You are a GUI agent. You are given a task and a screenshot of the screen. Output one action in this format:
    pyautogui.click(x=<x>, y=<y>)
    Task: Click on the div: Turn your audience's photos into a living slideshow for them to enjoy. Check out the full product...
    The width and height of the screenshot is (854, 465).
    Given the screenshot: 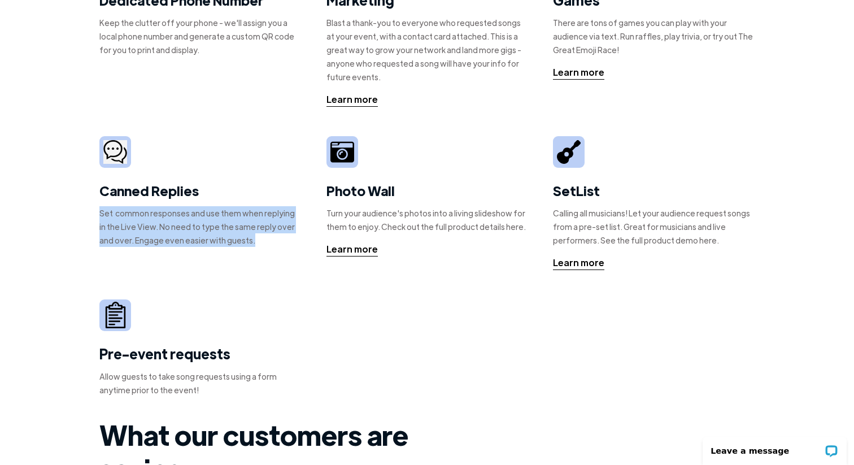 What is the action you would take?
    pyautogui.click(x=427, y=220)
    